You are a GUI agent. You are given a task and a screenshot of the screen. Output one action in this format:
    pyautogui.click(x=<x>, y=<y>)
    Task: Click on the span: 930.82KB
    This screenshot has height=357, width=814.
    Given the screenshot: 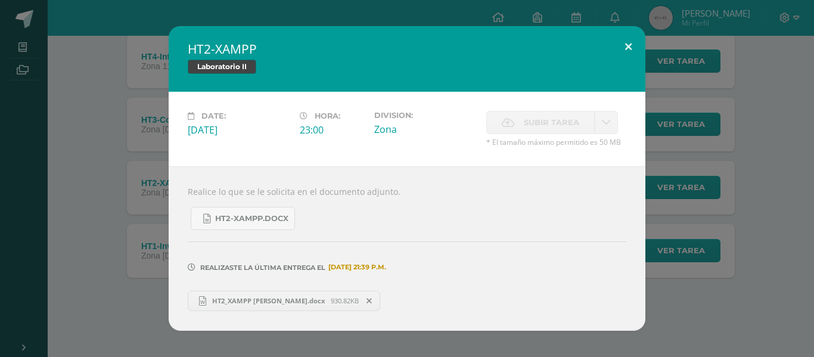 What is the action you would take?
    pyautogui.click(x=345, y=301)
    